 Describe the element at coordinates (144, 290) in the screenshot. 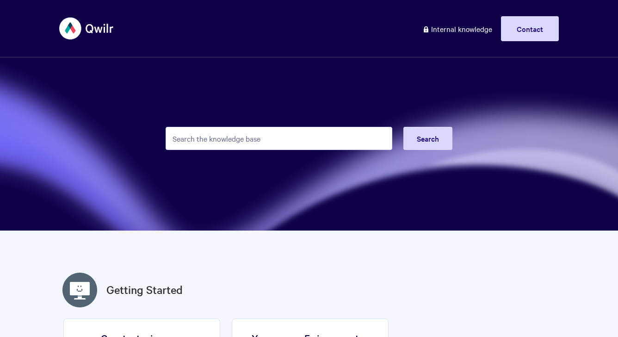

I see `a: Getting Started` at that location.